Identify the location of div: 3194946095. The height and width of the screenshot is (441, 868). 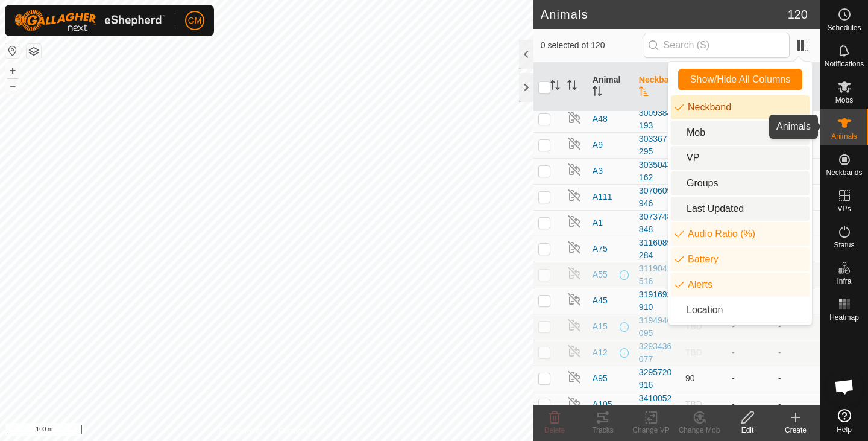
(657, 327).